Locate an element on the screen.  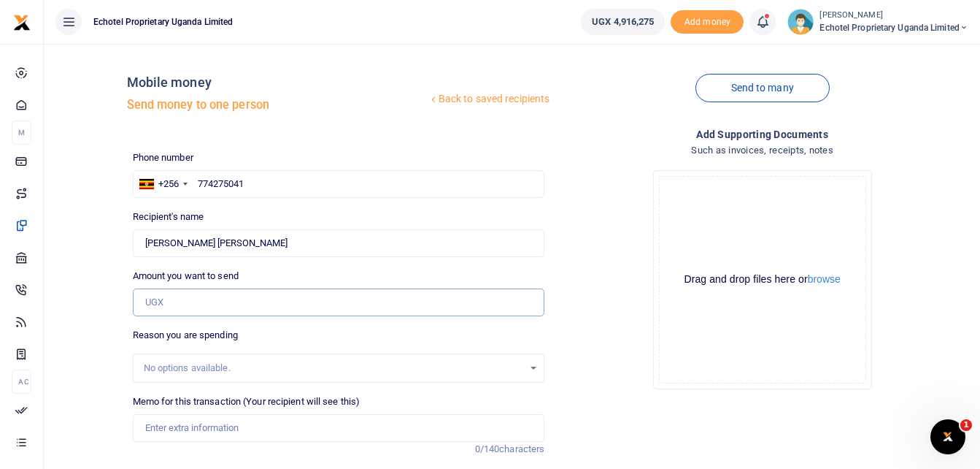
div: +256 is located at coordinates (169, 184).